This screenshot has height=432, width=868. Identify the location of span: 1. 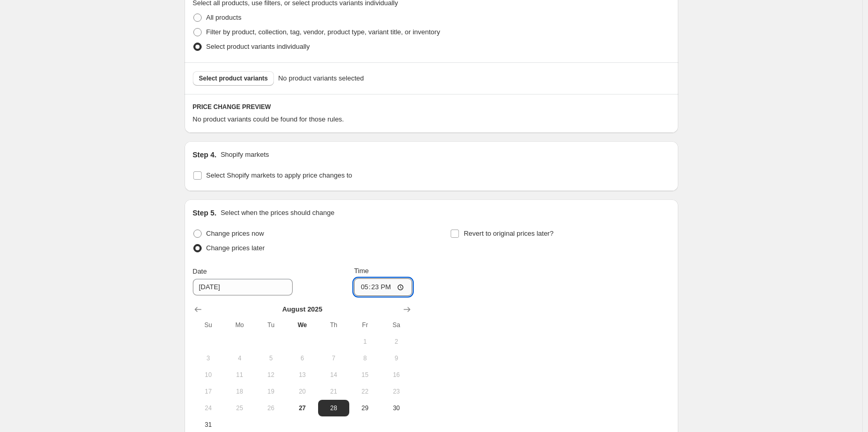
(365, 342).